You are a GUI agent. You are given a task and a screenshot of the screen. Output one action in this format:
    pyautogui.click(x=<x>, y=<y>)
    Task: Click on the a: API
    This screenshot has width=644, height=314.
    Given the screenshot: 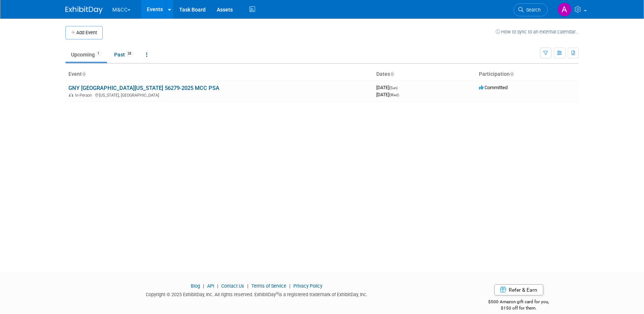 What is the action you would take?
    pyautogui.click(x=210, y=286)
    